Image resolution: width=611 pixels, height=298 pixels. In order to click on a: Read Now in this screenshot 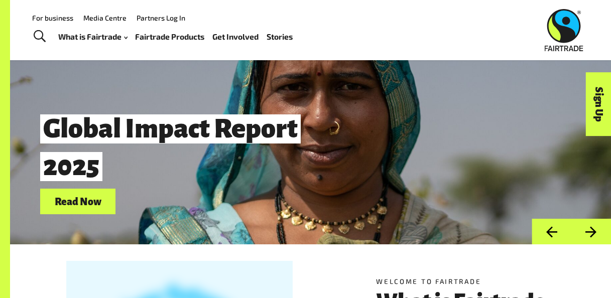, I will do `click(78, 201)`.